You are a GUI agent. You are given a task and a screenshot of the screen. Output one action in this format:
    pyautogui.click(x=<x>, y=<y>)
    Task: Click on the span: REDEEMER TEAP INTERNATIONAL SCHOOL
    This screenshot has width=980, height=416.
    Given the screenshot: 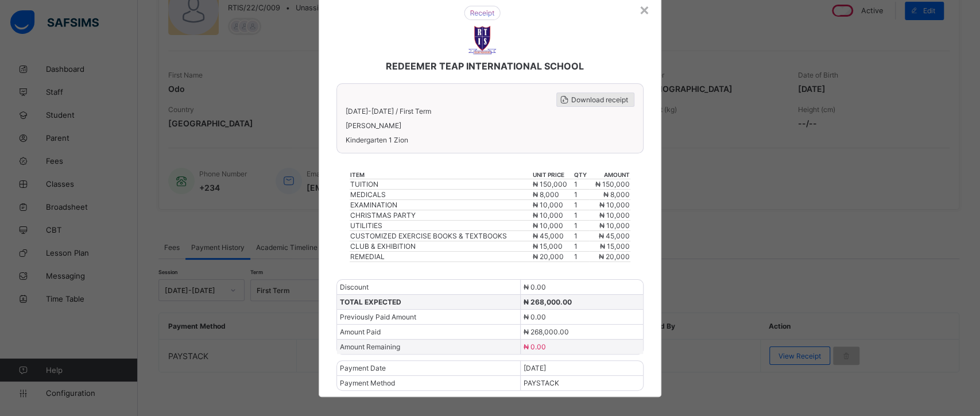 What is the action you would take?
    pyautogui.click(x=484, y=66)
    